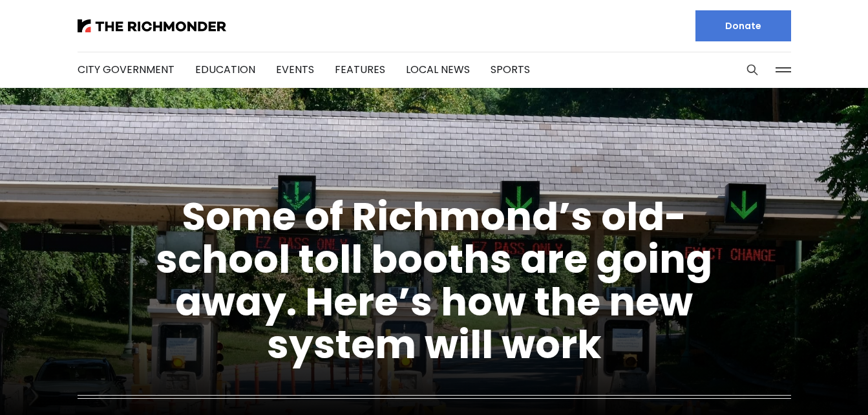  I want to click on a: Some of Richmond’s old-school toll booths are going away. Here’s how the new system will work, so click(434, 280).